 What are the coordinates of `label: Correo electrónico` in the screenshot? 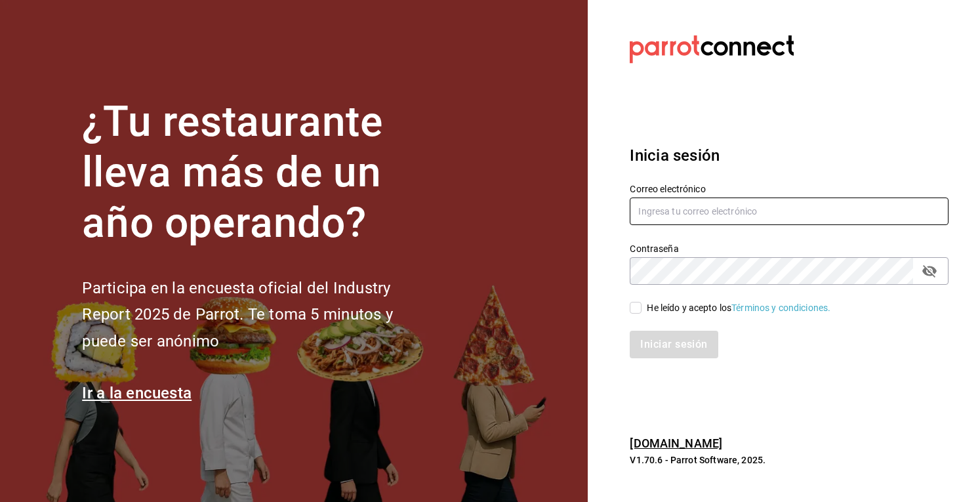 It's located at (789, 189).